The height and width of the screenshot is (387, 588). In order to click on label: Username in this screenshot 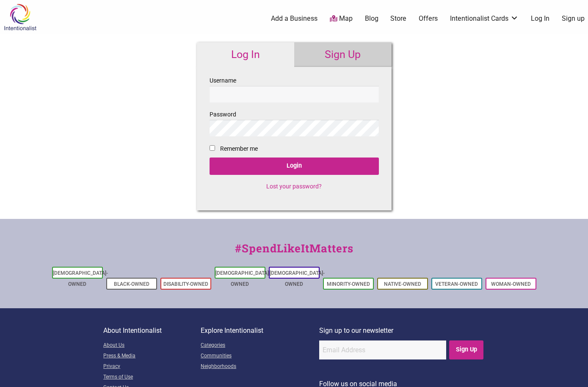, I will do `click(294, 89)`.